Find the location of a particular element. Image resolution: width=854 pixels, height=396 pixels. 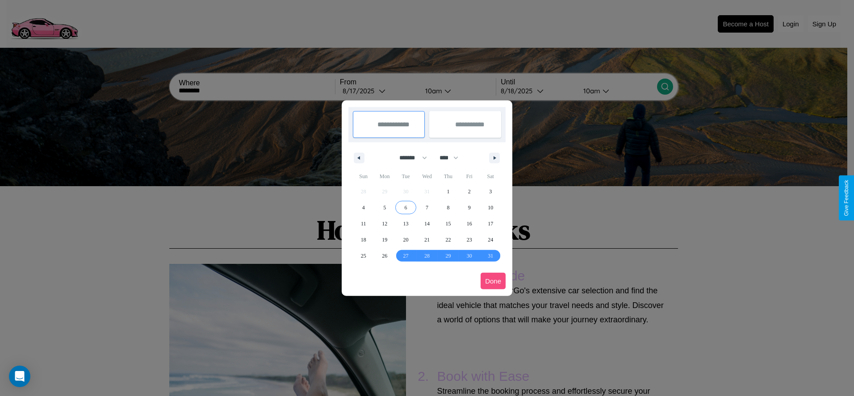

button: 2 is located at coordinates (469, 192).